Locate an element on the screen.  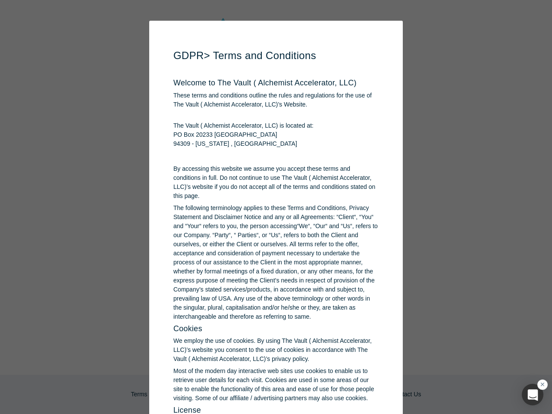
p: The following terminology applies to these Terms and Conditions, Privacy Statement and Disclaimer... is located at coordinates (276, 262).